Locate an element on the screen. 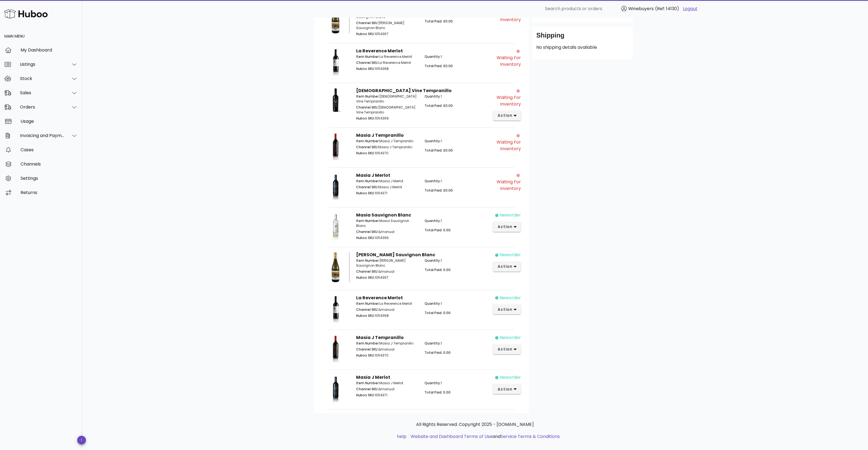 This screenshot has width=868, height=450. div: Orders is located at coordinates (43, 107).